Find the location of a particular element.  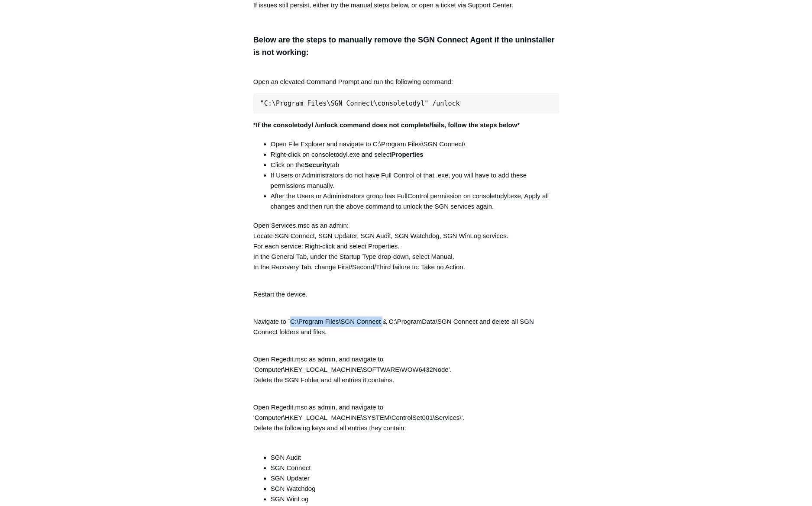

li: SGN WinLog is located at coordinates (415, 499).